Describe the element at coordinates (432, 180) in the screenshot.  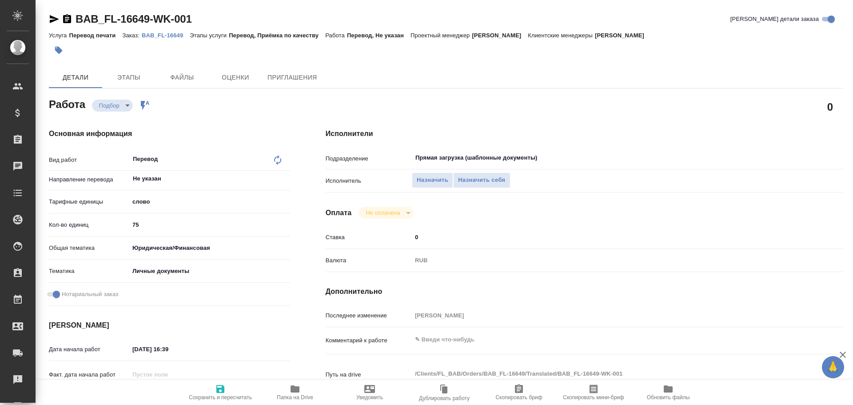
I see `span: Назначить` at that location.